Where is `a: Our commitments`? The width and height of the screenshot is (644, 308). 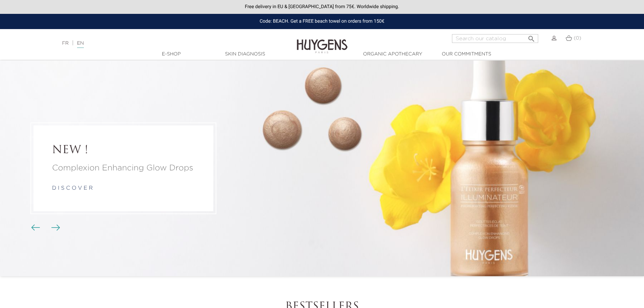 a: Our commitments is located at coordinates (467, 54).